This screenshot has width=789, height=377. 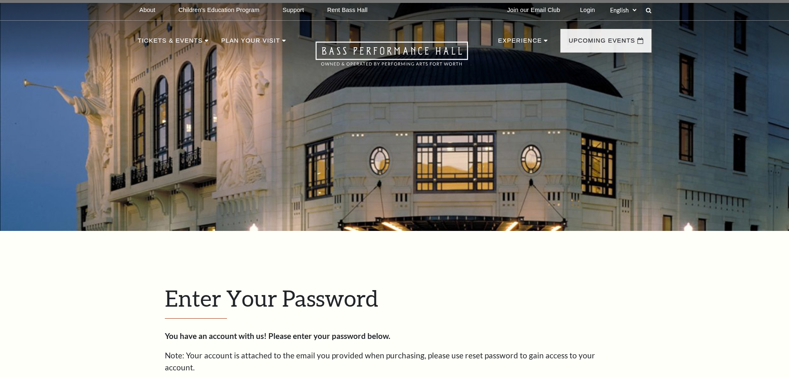 What do you see at coordinates (293, 10) in the screenshot?
I see `p: Support` at bounding box center [293, 10].